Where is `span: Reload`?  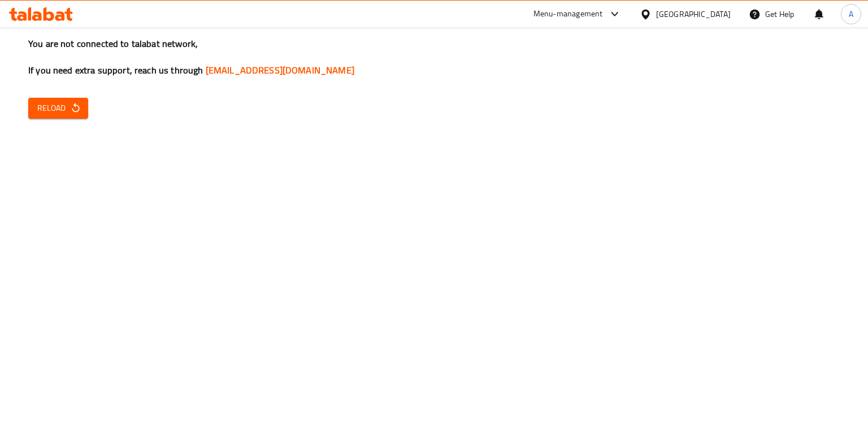
span: Reload is located at coordinates (58, 108).